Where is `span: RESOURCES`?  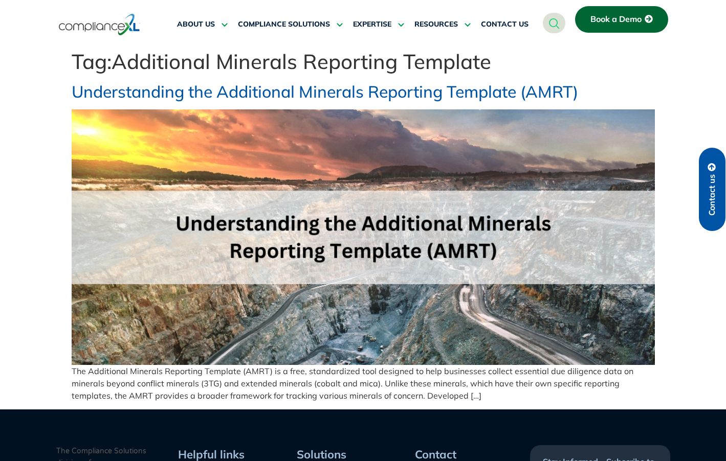 span: RESOURCES is located at coordinates (436, 25).